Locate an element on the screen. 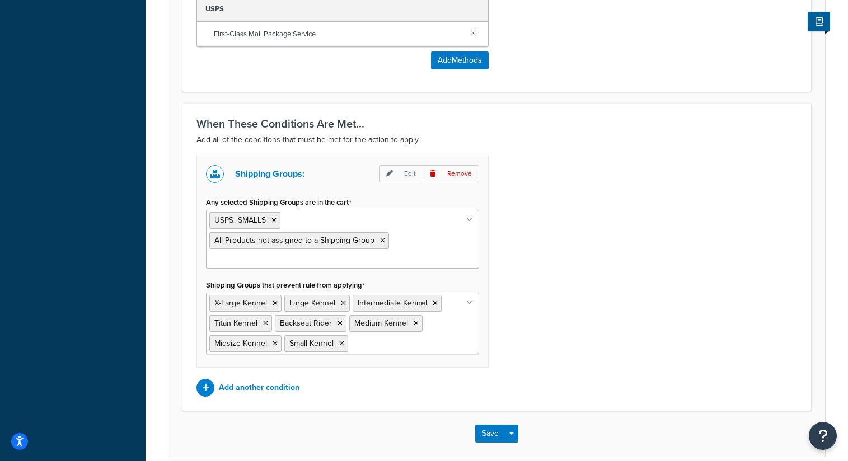  label: Any selected Shipping Groups are in the cart is located at coordinates (279, 203).